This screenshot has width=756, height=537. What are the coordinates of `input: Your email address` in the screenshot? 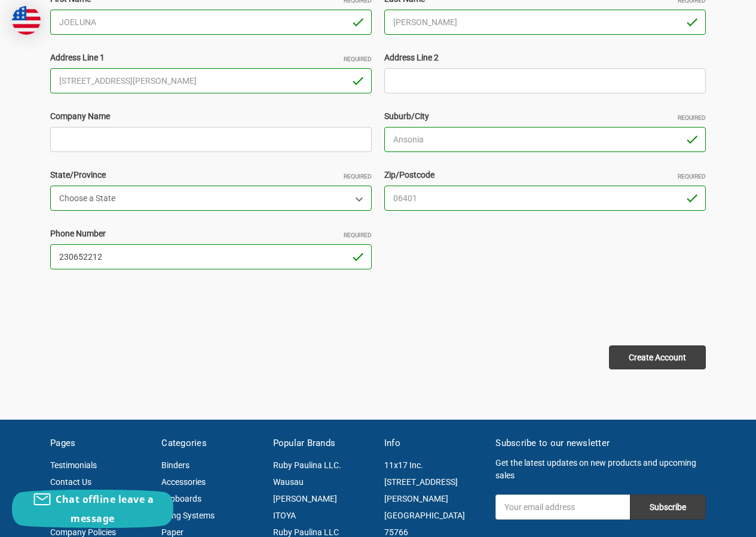 It's located at (563, 507).